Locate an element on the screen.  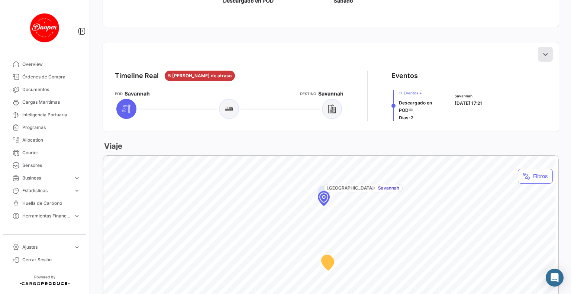
span: Días: 2 is located at coordinates (406, 118).